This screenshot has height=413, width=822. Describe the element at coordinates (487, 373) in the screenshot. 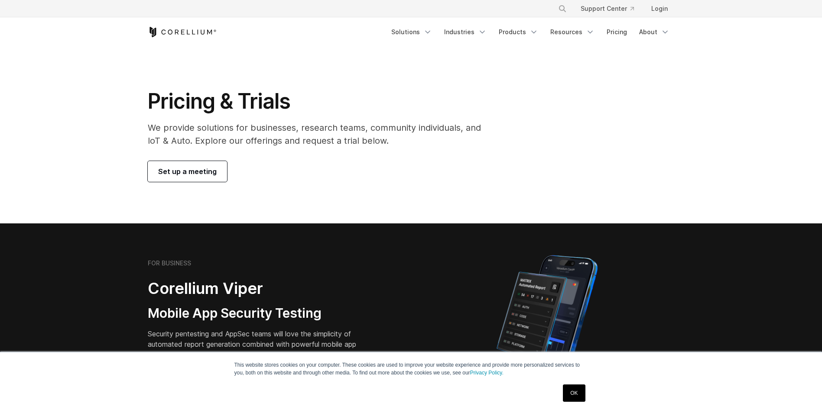

I see `a: Privacy Policy.` at that location.